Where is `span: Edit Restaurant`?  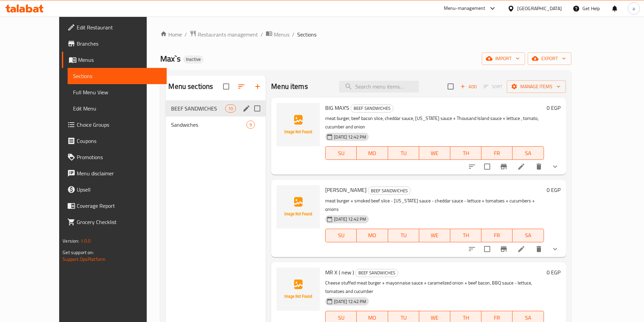 span: Edit Restaurant is located at coordinates (119, 28).